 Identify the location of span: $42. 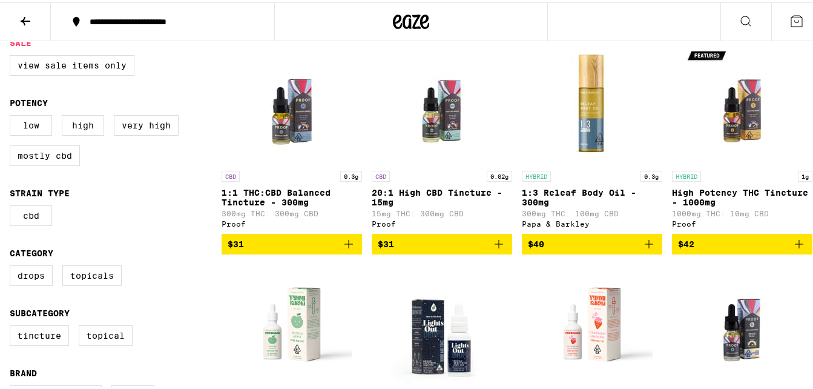
(686, 242).